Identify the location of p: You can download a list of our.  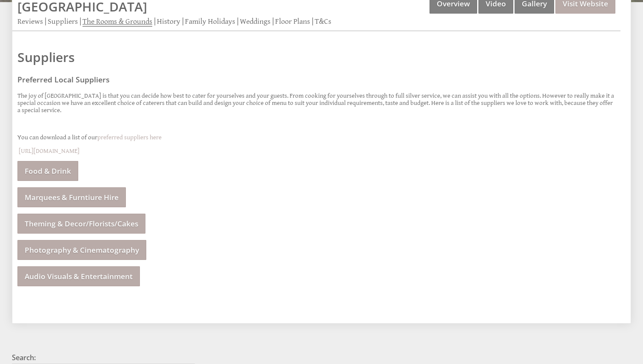
(317, 137).